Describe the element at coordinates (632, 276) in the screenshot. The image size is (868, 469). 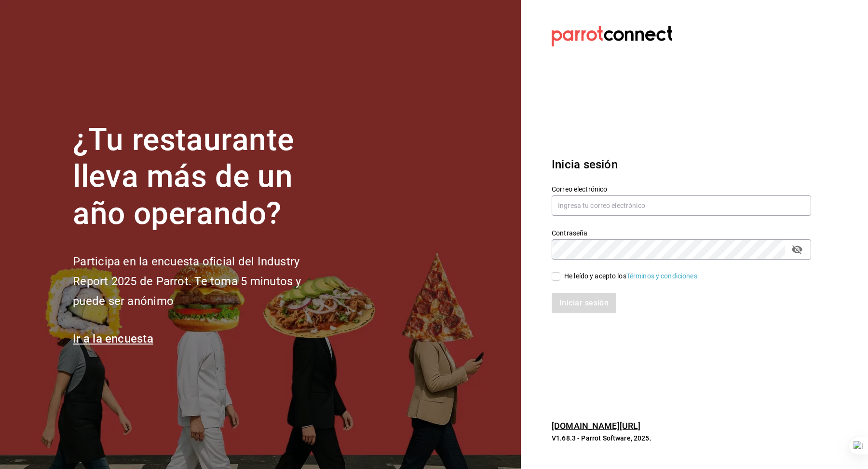
I see `div: He leído y acepto los` at that location.